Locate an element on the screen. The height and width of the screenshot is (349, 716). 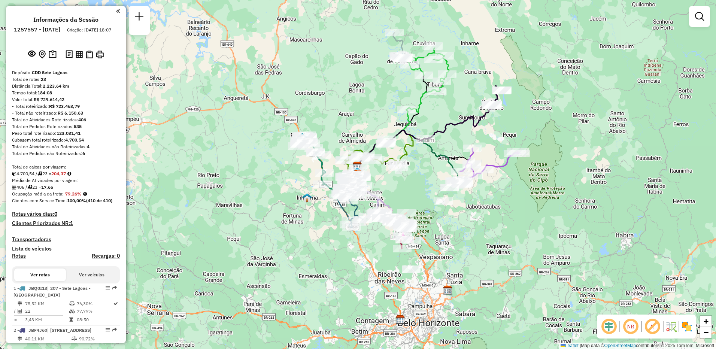
button: Logs desbloquear sessão is located at coordinates (69, 54).